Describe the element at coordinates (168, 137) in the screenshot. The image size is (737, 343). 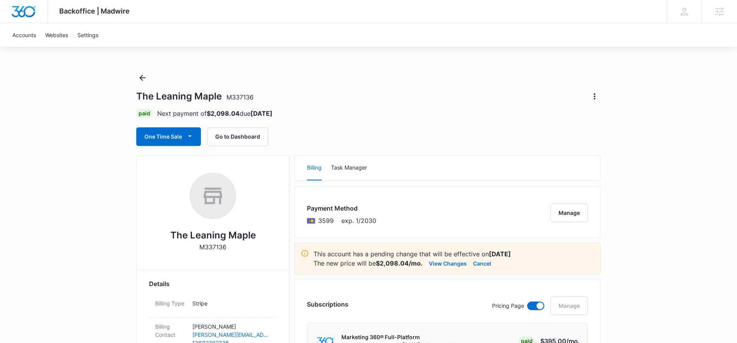
I see `button: One Time Sale` at that location.